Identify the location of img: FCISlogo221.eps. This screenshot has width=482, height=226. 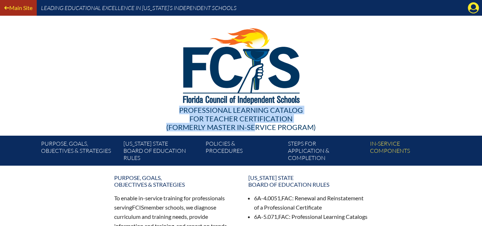
(241, 64).